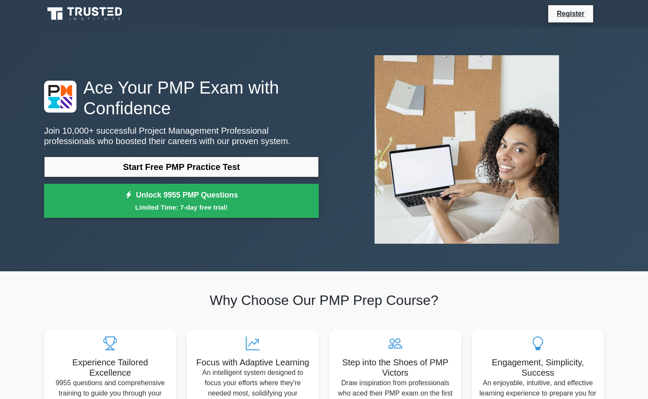  What do you see at coordinates (537, 368) in the screenshot?
I see `h5: Engagement, Simplicity, Success` at bounding box center [537, 368].